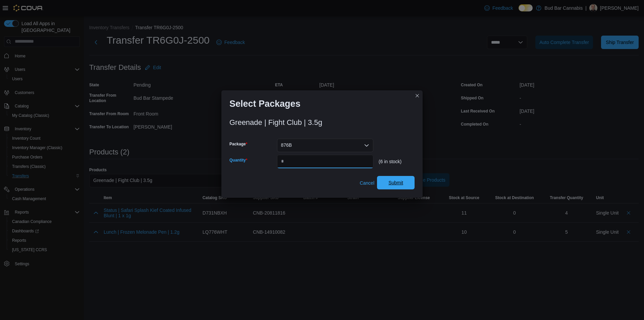 The height and width of the screenshot is (320, 644). What do you see at coordinates (396, 183) in the screenshot?
I see `button: Submit` at bounding box center [396, 183].